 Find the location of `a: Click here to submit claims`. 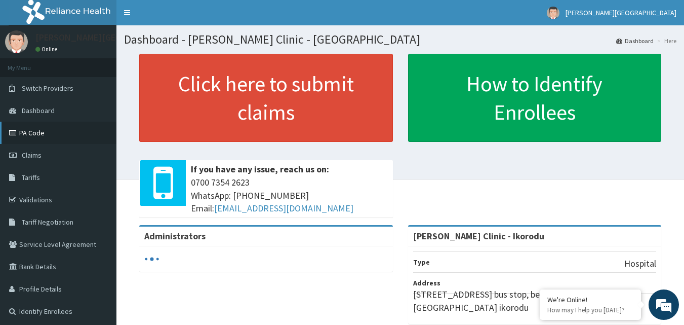

a: Click here to submit claims is located at coordinates (266, 98).